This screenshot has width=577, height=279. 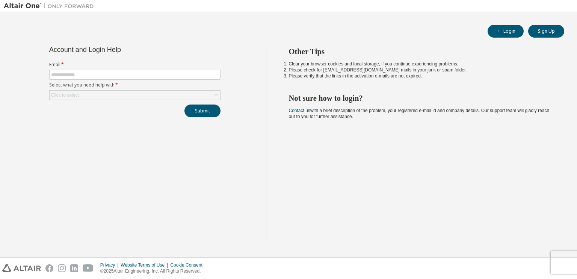 What do you see at coordinates (49, 268) in the screenshot?
I see `img: facebook.svg` at bounding box center [49, 268].